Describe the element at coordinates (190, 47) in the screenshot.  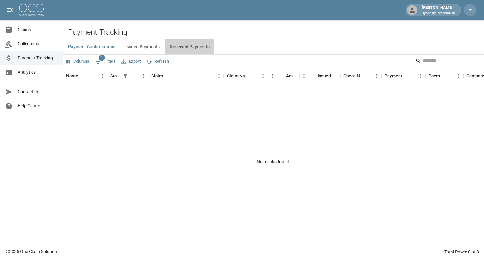
I see `button: Received Payments` at that location.